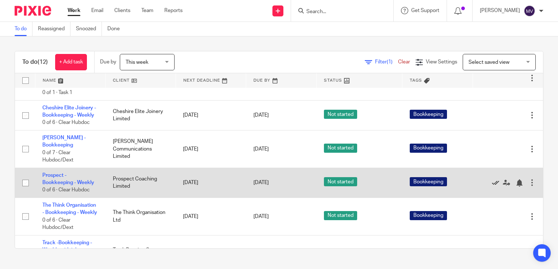 The height and width of the screenshot is (269, 558). What do you see at coordinates (140, 216) in the screenshot?
I see `td: The Think Organisation Ltd` at bounding box center [140, 216].